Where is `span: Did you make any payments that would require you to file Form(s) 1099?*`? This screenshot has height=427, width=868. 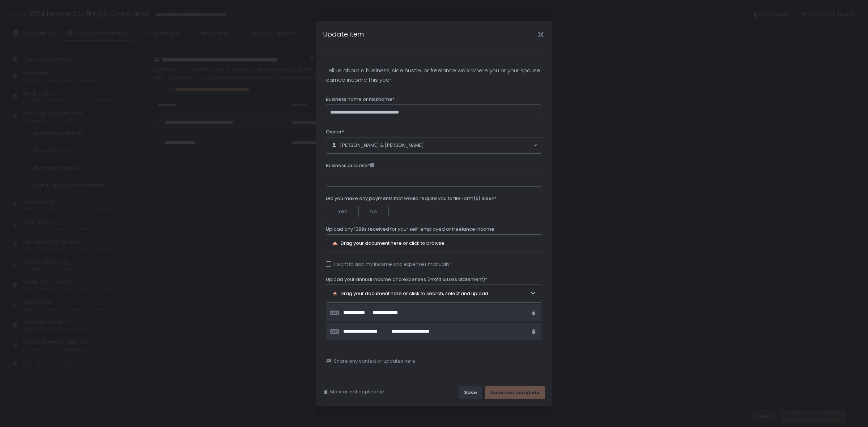
span: Did you make any payments that would require you to file Form(s) 1099?* is located at coordinates (411, 198).